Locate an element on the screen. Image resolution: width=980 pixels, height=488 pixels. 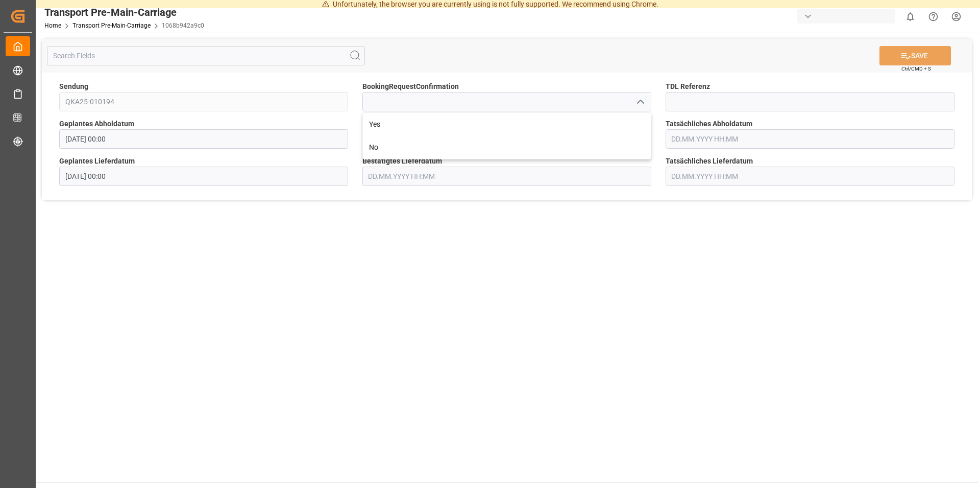
a: Home is located at coordinates (53, 25).